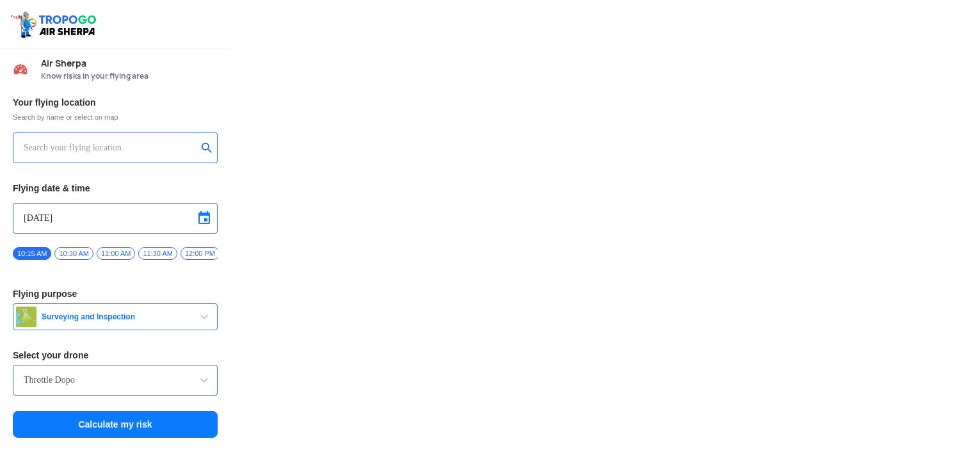 This screenshot has width=980, height=457. What do you see at coordinates (20, 69) in the screenshot?
I see `img: Risk Scores` at bounding box center [20, 69].